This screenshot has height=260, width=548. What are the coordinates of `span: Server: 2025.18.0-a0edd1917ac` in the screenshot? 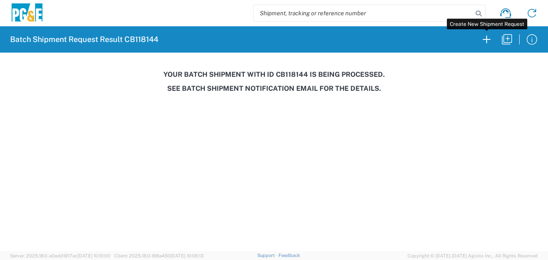 It's located at (60, 255).